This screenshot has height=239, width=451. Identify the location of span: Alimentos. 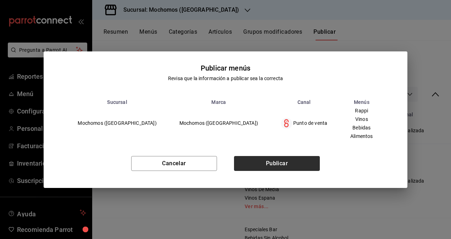
(362, 136).